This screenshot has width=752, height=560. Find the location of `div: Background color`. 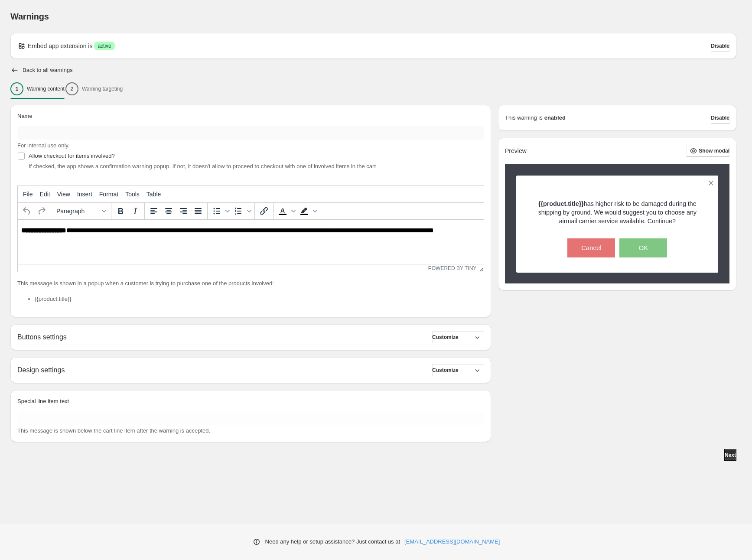

div: Background color is located at coordinates (308, 212).